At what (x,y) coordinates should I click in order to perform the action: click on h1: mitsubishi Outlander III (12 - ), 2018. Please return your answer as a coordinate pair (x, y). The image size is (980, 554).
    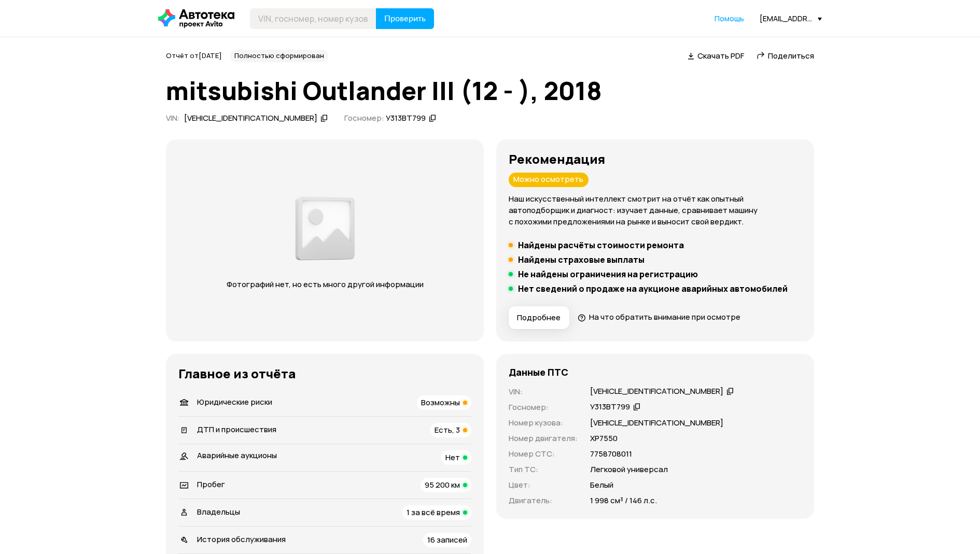
    Looking at the image, I should click on (490, 91).